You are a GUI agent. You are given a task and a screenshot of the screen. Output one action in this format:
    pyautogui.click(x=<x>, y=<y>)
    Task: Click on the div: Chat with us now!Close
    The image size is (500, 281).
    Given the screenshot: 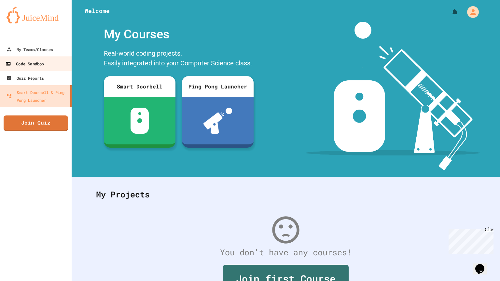 What is the action you would take?
    pyautogui.click(x=24, y=22)
    